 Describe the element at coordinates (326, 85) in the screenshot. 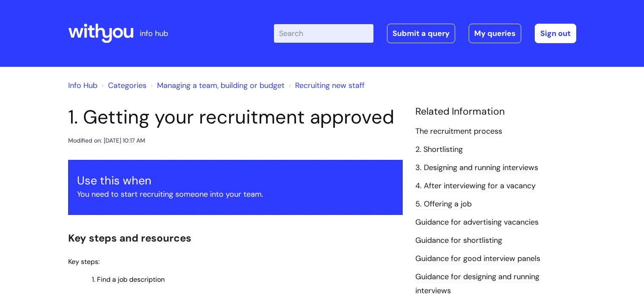

I see `li: Recruiting new staff` at that location.